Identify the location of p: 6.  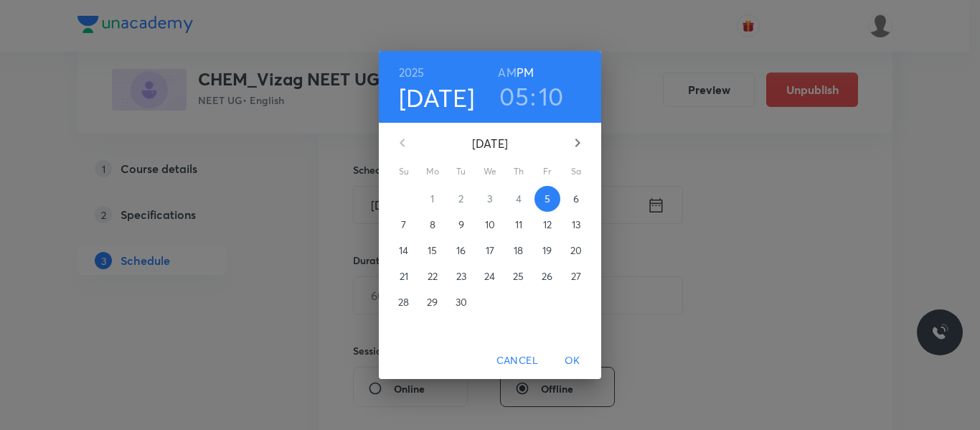
(577, 199).